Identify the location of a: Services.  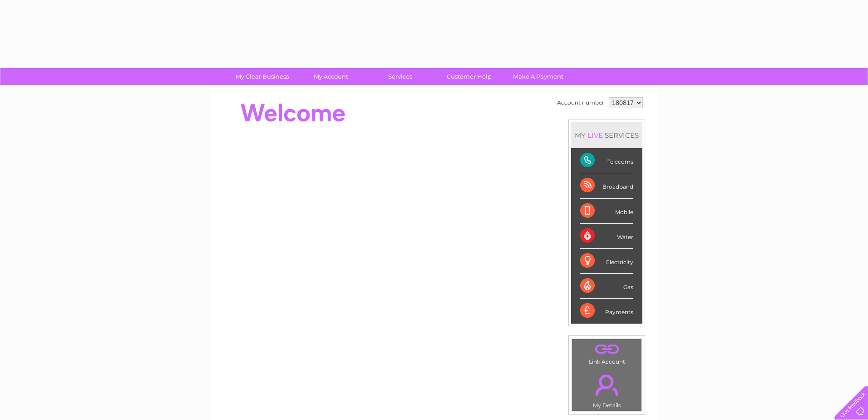
(400, 76).